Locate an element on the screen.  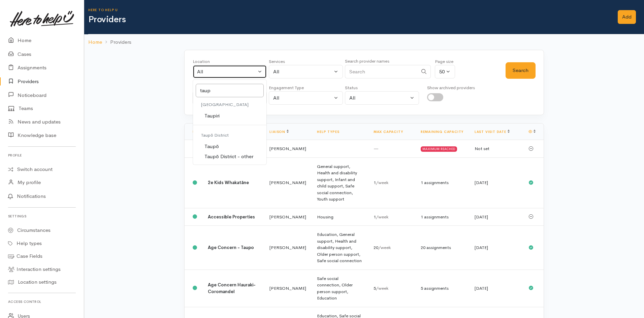
td: Housing is located at coordinates (339, 217).